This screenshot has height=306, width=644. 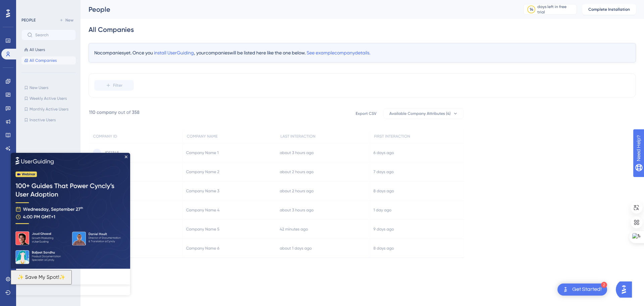 What do you see at coordinates (531, 9) in the screenshot?
I see `div: 14` at bounding box center [531, 9].